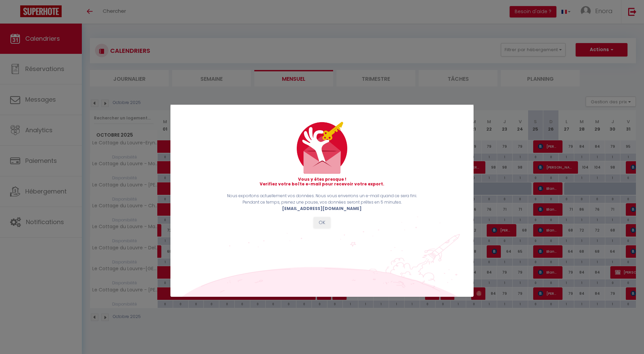 Image resolution: width=644 pixels, height=354 pixels. I want to click on p: Nous exportons actuellement vos données. Nous vous enverrons un e-mail quand ce sera fini., so click(322, 196).